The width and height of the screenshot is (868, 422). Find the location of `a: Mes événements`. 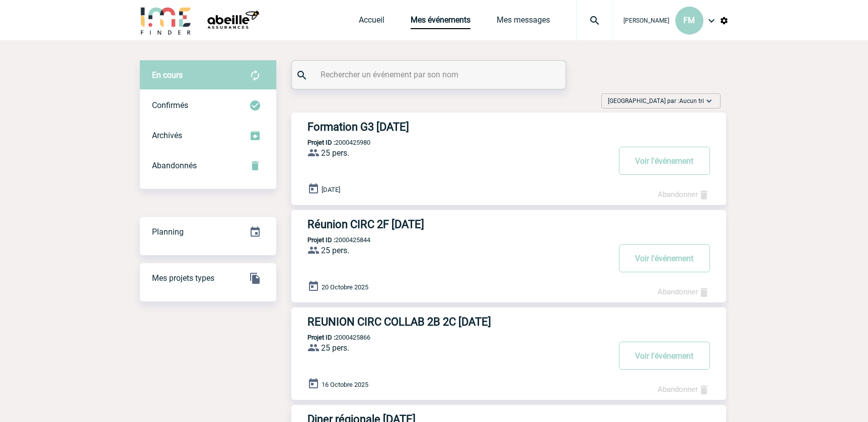

a: Mes événements is located at coordinates (440, 22).